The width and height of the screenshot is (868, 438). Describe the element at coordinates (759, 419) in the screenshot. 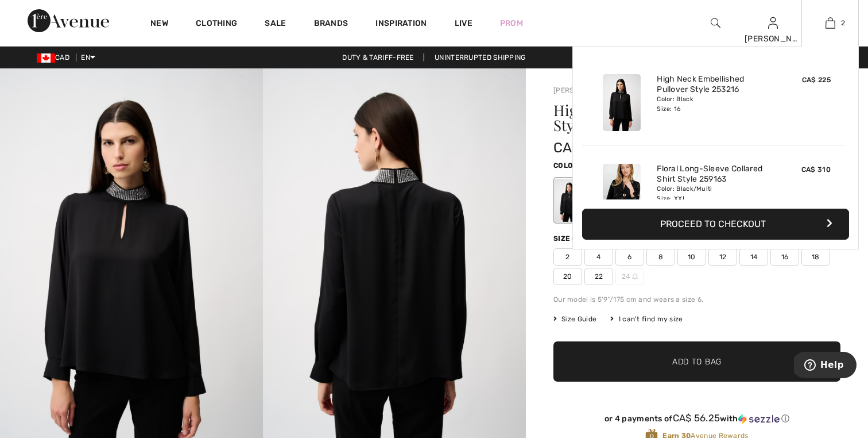

I see `img: Sezzle` at that location.